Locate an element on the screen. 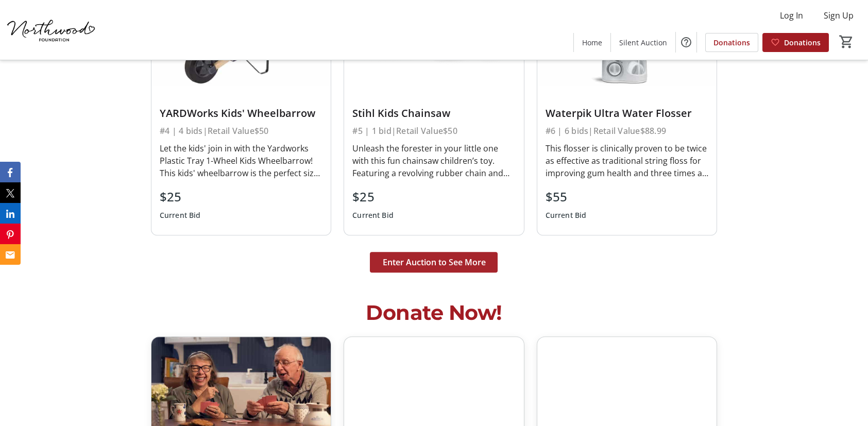  div: Stihl Kids Chainsaw is located at coordinates (433, 114).